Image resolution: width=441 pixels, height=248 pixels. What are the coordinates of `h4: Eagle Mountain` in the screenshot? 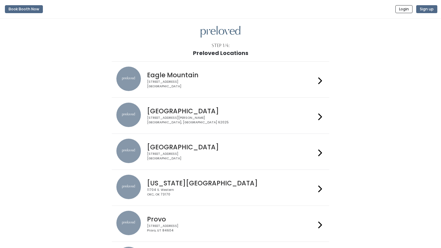 It's located at (231, 75).